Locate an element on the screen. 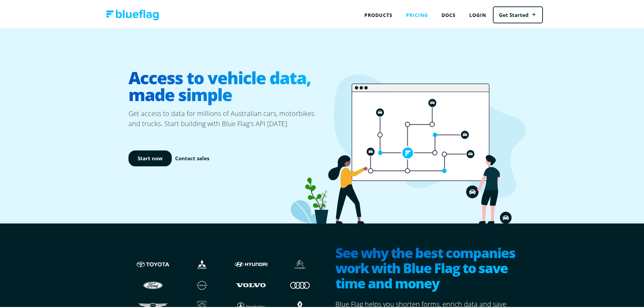 Image resolution: width=644 pixels, height=308 pixels. p: Get access to data for millions of Australian cars, motorbikes and trucks. Start building with Bl... is located at coordinates (226, 117).